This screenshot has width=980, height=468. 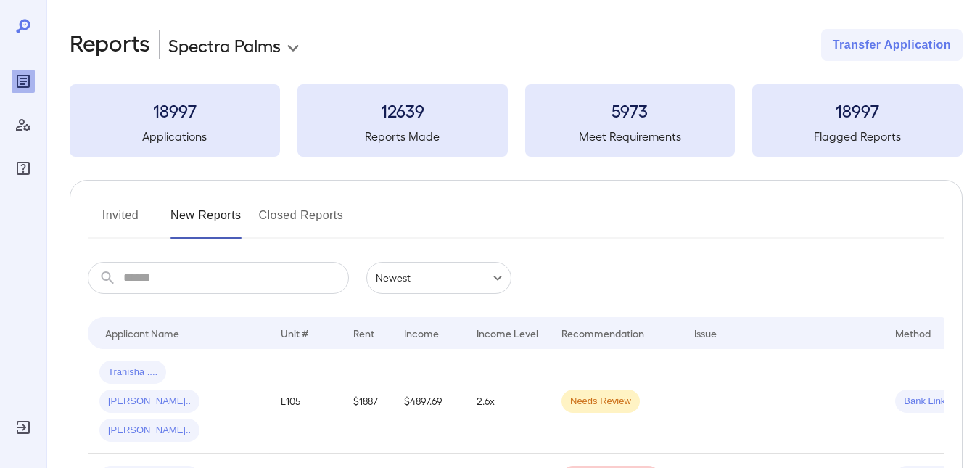 What do you see at coordinates (630, 137) in the screenshot?
I see `h5: Meet Requirements` at bounding box center [630, 137].